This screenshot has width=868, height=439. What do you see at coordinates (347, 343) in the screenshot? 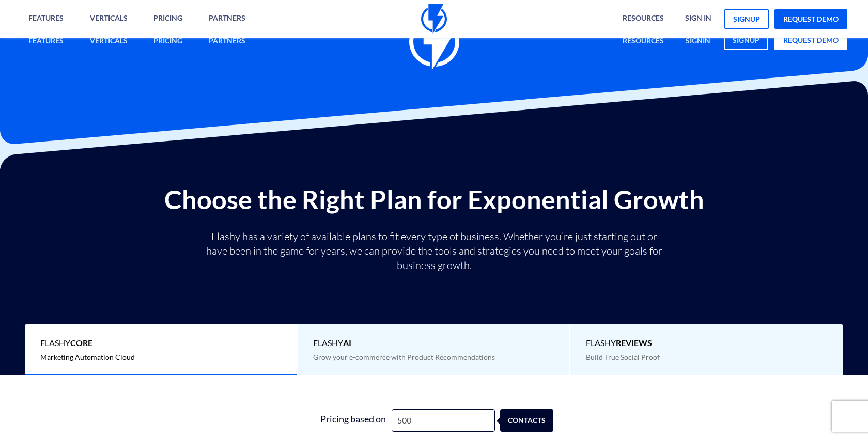
I see `b: AI` at bounding box center [347, 343].